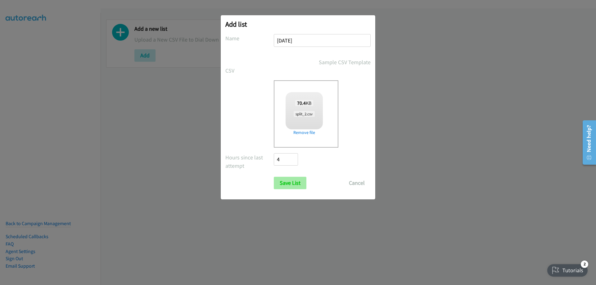 This screenshot has width=596, height=285. What do you see at coordinates (301, 103) in the screenshot?
I see `strong: 70.4` at bounding box center [301, 103].